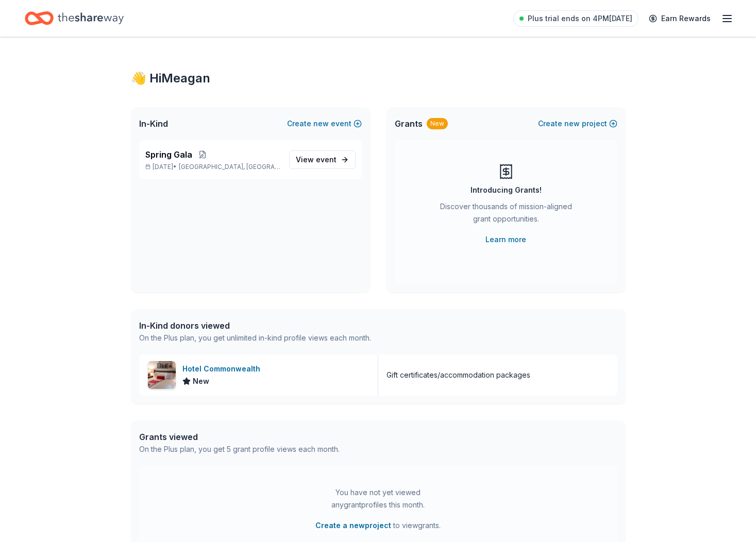 The height and width of the screenshot is (542, 756). What do you see at coordinates (437, 124) in the screenshot?
I see `div: New` at bounding box center [437, 124].